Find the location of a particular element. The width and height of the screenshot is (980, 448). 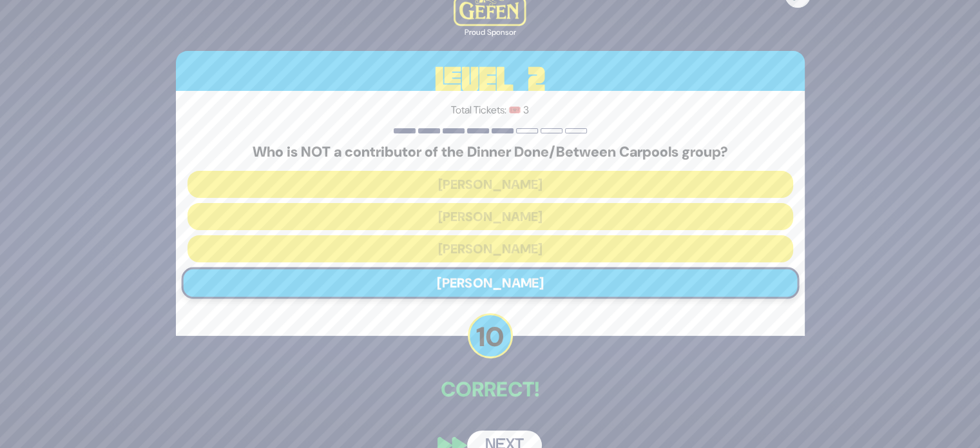

h5: Who is NOT a contributor of the Dinner Done/Between Carpools group? is located at coordinates (490, 152).